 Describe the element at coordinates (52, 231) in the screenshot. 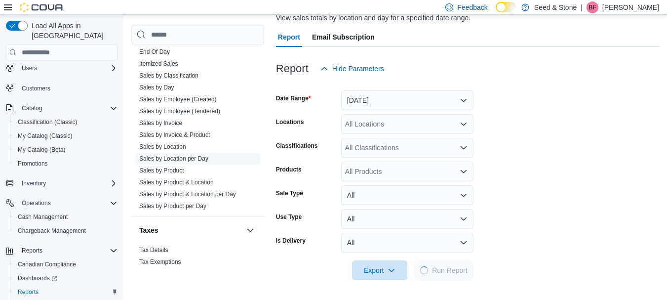

I see `span: Chargeback Management` at that location.